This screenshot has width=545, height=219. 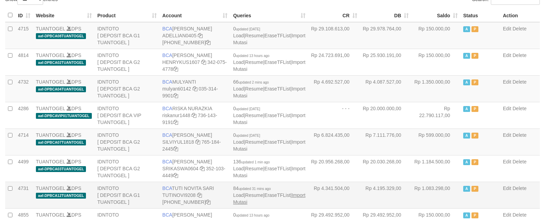 What do you see at coordinates (202, 168) in the screenshot?
I see `a: Copy SRIKASWA0604 to clipboard` at bounding box center [202, 168].